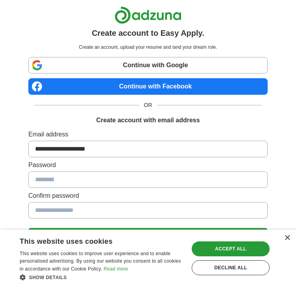 The height and width of the screenshot is (287, 296). Describe the element at coordinates (230, 249) in the screenshot. I see `div: Accept all` at that location.